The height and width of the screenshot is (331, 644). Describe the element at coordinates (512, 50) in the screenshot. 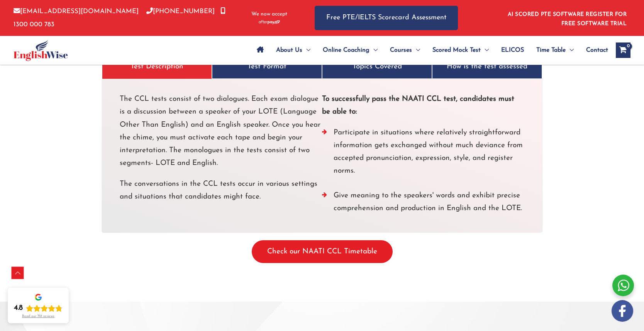

I see `span: ELICOS` at that location.